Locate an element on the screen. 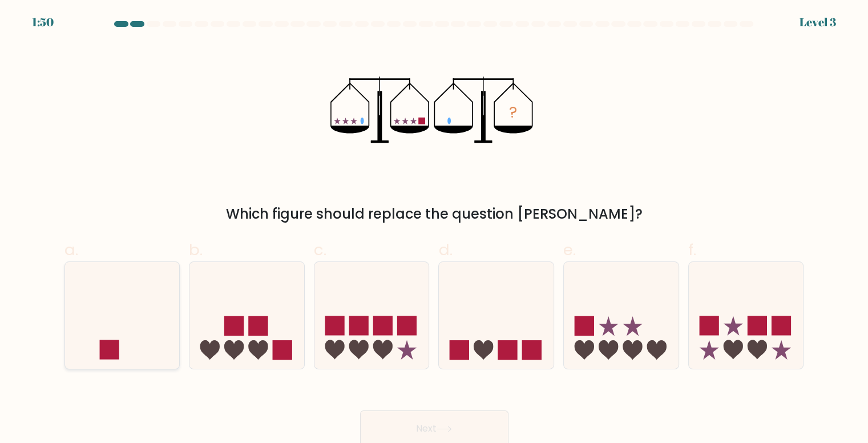 This screenshot has height=443, width=868. span: c. is located at coordinates (320, 249).